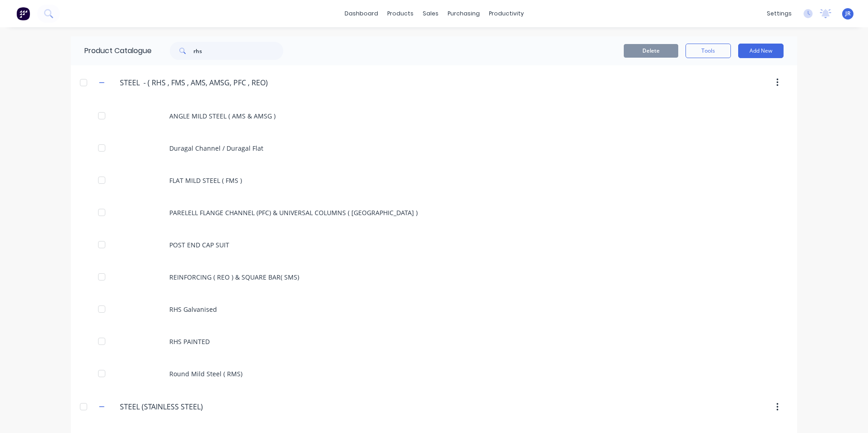 Image resolution: width=868 pixels, height=433 pixels. I want to click on div: productivity, so click(506, 14).